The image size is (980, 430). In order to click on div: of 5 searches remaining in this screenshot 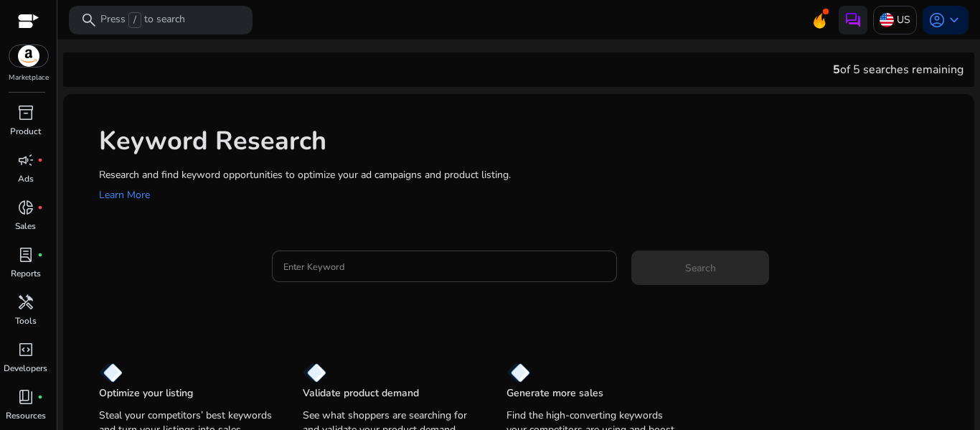, I will do `click(898, 70)`.